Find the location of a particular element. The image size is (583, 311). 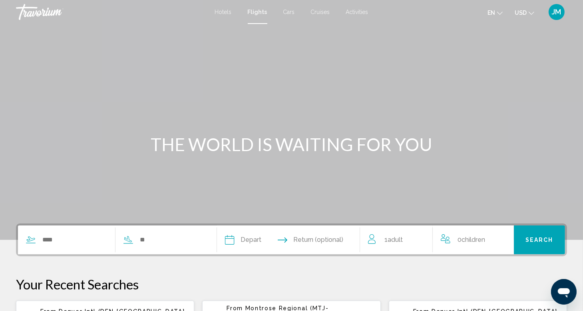

div: Search widget is located at coordinates (291, 240).